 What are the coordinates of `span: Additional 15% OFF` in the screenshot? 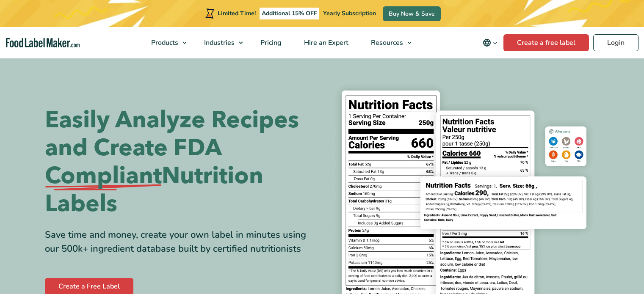 It's located at (289, 13).